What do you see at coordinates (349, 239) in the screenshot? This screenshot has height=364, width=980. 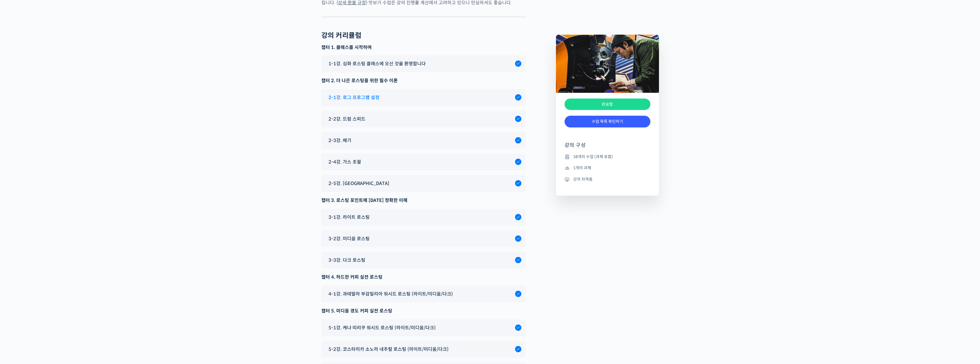 I see `span: 3-2강. 미디움 로스팅` at bounding box center [349, 239].